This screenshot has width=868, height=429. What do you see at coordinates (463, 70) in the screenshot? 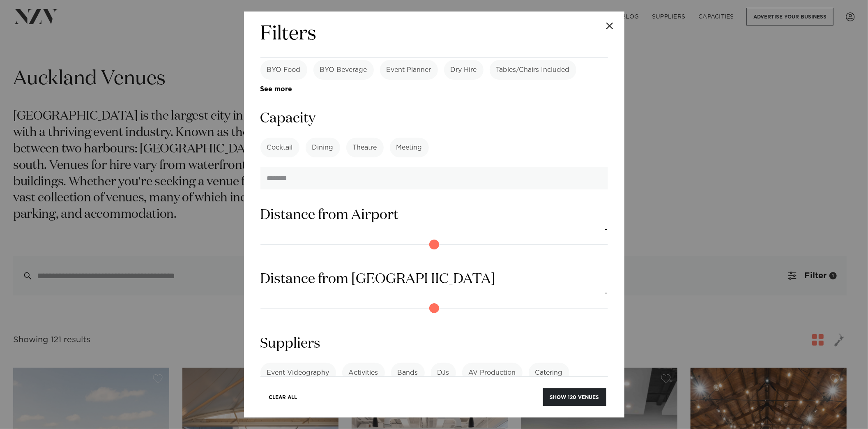
I see `label: Dry Hire` at bounding box center [463, 70].